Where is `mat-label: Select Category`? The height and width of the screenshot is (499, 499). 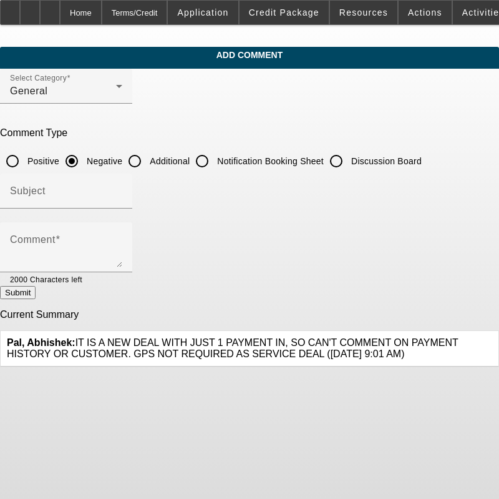
mat-label: Select Category is located at coordinates (38, 78).